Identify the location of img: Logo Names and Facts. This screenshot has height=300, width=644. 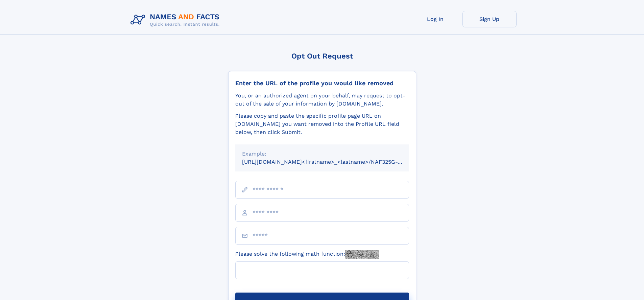
(176, 20).